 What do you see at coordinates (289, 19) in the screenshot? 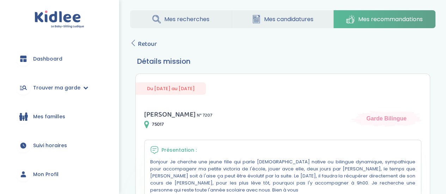
I see `span: Mes candidatures` at bounding box center [289, 19].